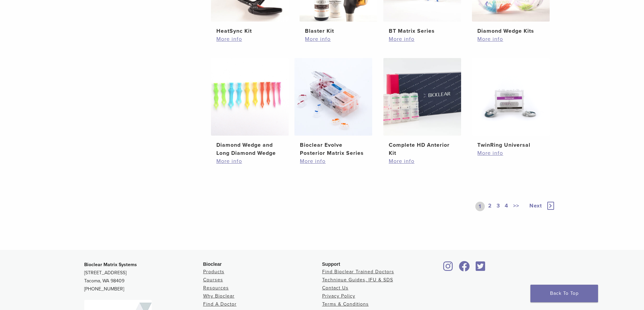 The height and width of the screenshot is (310, 644). I want to click on img: Bioclear Evolve Posterior Matrix Series, so click(334, 97).